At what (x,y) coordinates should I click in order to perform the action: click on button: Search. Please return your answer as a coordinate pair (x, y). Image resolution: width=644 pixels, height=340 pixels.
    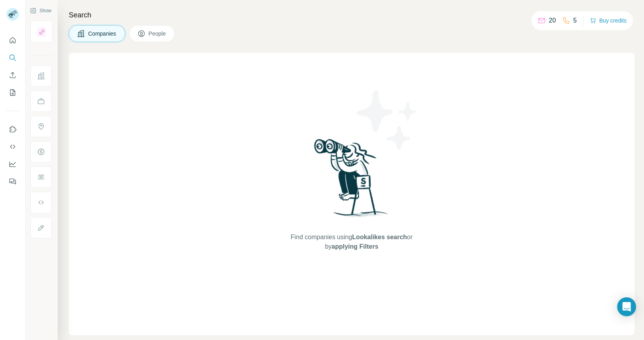
    Looking at the image, I should click on (13, 58).